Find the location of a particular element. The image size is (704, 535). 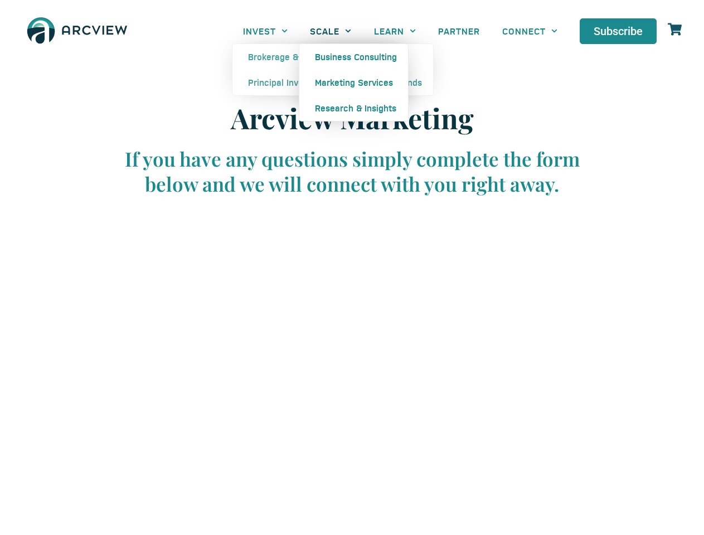

nav: Menu is located at coordinates (400, 31).